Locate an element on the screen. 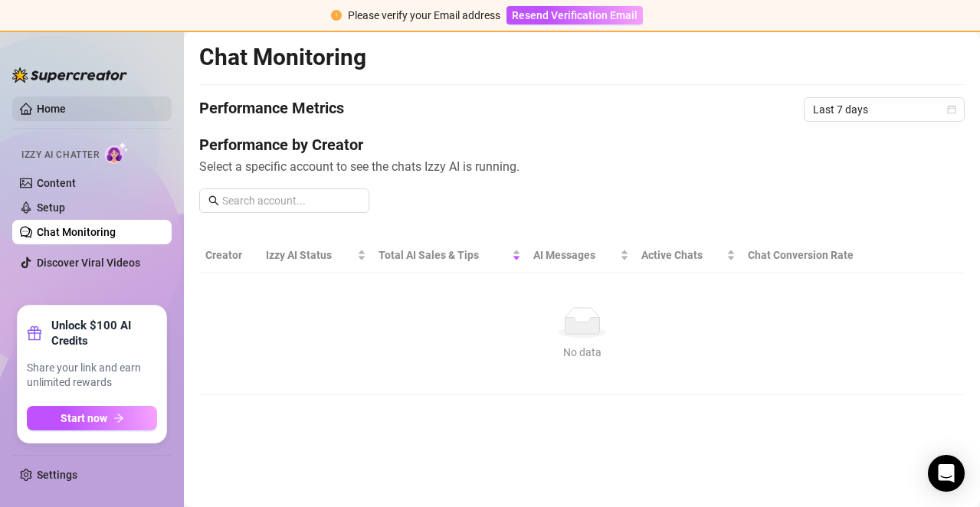 This screenshot has height=507, width=980. span: Resend Verification Email is located at coordinates (575, 16).